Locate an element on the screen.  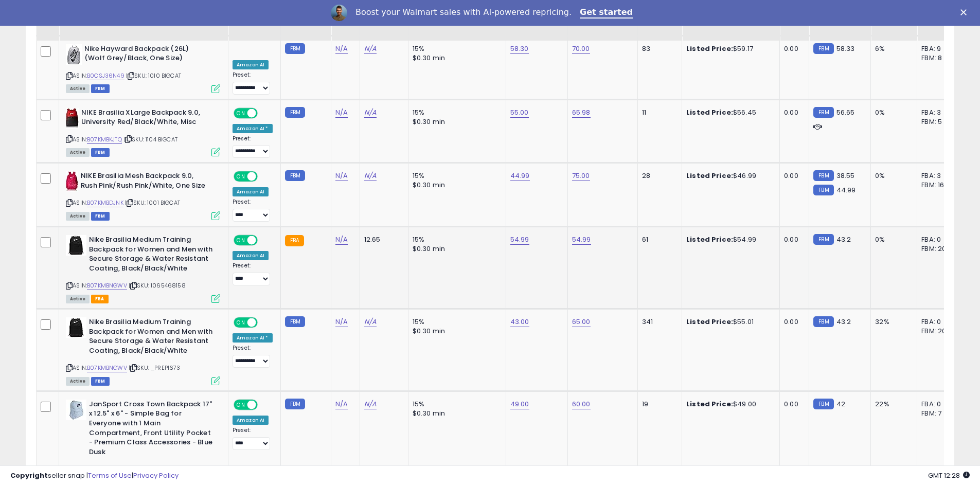
b: NIKE Brasilia XLarge Backpack 9.0, University Red/Black/White, Misc is located at coordinates (143, 119).